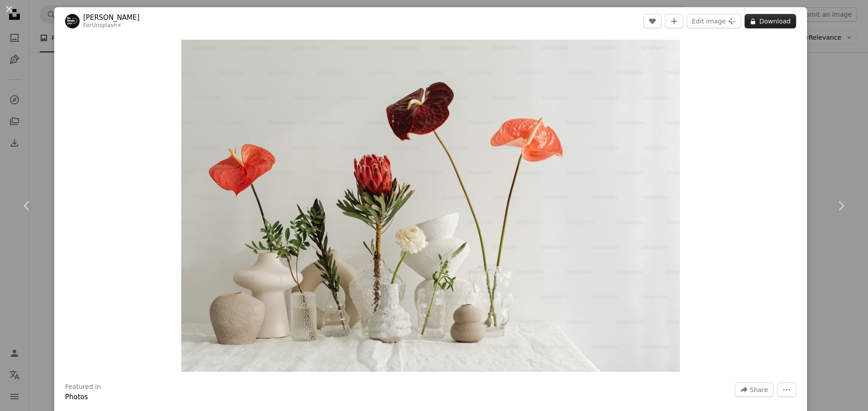  Describe the element at coordinates (754, 390) in the screenshot. I see `button: Share this image` at that location.